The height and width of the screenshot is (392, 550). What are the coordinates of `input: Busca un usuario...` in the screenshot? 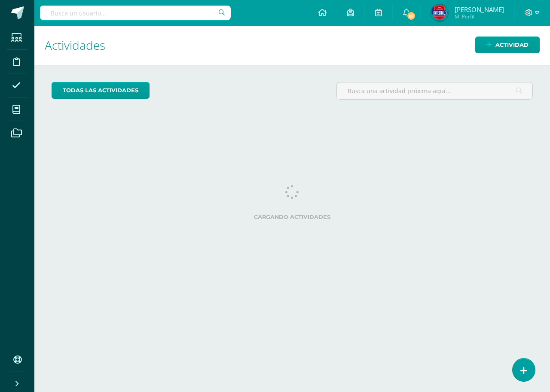 It's located at (135, 13).